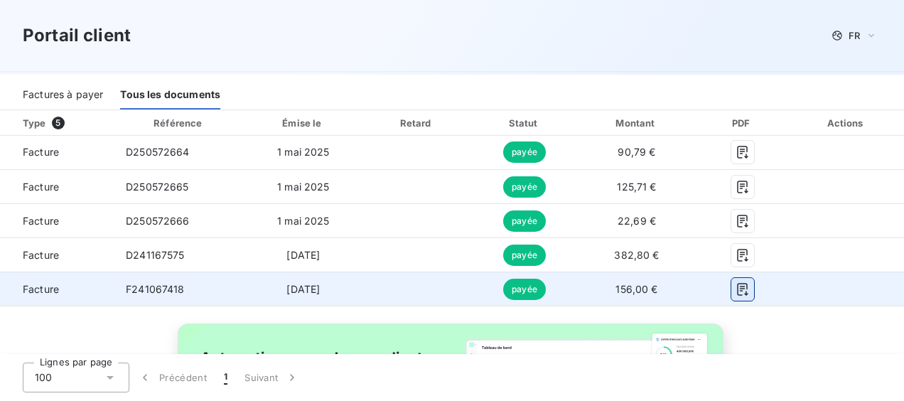 The width and height of the screenshot is (904, 401). What do you see at coordinates (636, 186) in the screenshot?
I see `span: 125,71 €` at bounding box center [636, 186].